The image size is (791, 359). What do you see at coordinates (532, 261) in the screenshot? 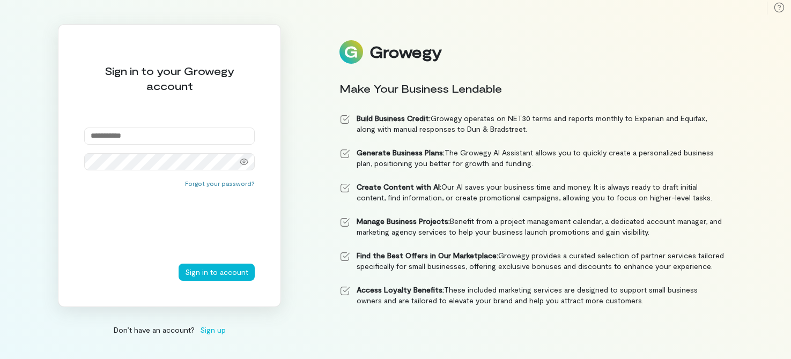
I see `li: Growegy provides a curated selection of partner services tailored specifically for small business...` at bounding box center [532, 261].